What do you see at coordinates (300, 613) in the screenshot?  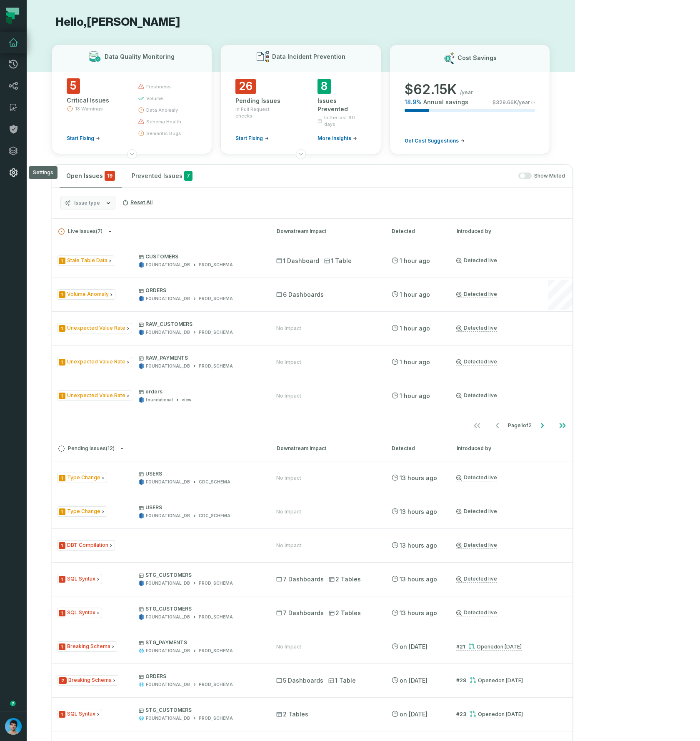 I see `span: 7 Dashboards` at bounding box center [300, 613].